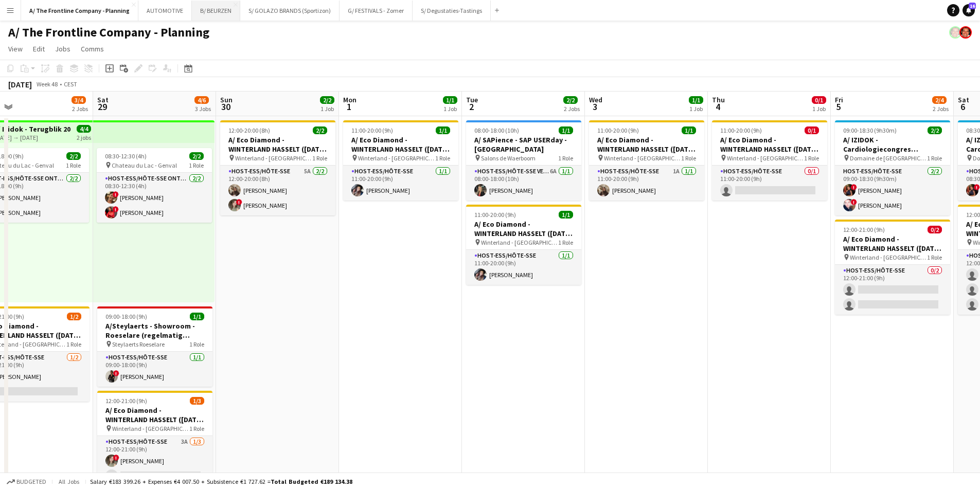 This screenshot has height=490, width=980. What do you see at coordinates (940, 108) in the screenshot?
I see `div: 2 Jobs` at bounding box center [940, 108].